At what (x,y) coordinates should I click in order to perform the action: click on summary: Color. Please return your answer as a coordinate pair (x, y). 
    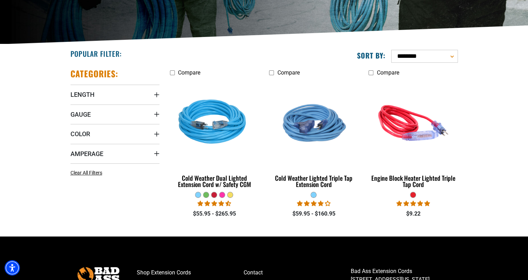
    Looking at the image, I should click on (115, 134).